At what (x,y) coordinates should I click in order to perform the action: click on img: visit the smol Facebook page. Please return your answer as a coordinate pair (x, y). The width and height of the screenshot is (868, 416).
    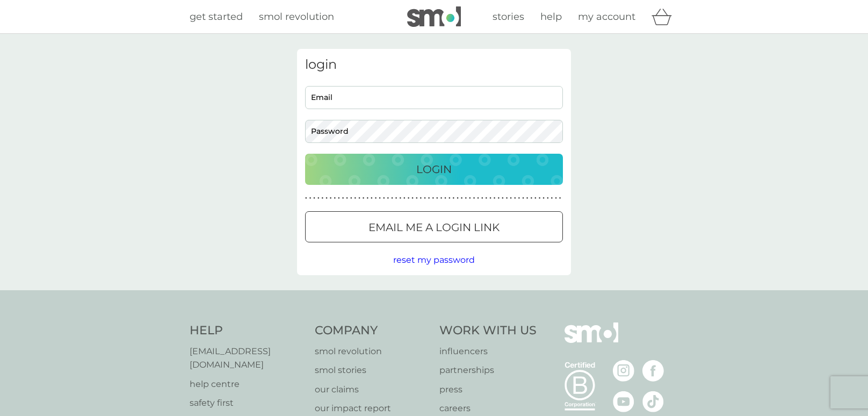
    Looking at the image, I should click on (654, 371).